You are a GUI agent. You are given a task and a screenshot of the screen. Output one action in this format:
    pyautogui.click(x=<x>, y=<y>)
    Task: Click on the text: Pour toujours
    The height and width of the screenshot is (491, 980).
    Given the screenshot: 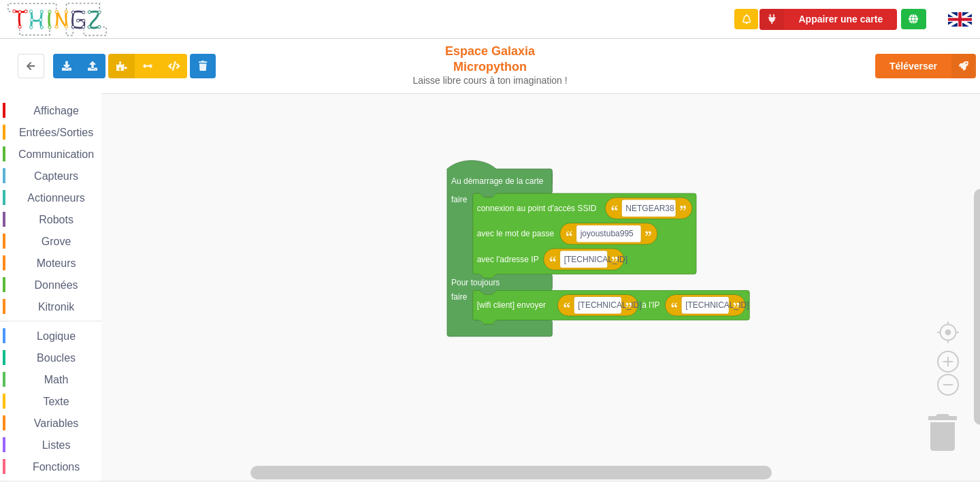 What is the action you would take?
    pyautogui.click(x=475, y=282)
    